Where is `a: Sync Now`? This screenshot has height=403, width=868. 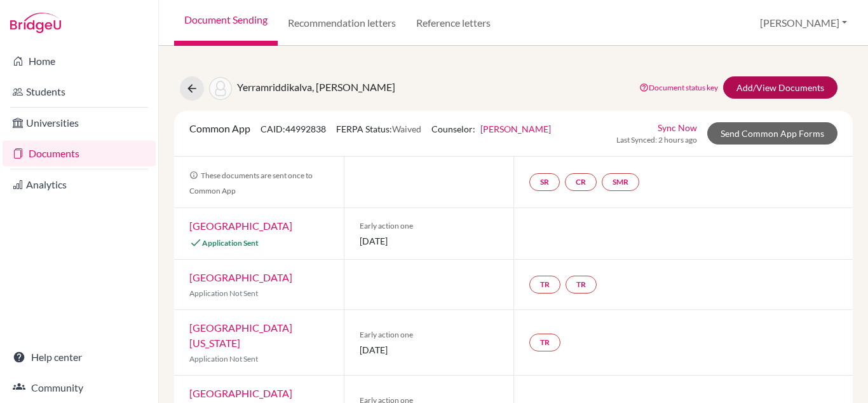 a: Sync Now is located at coordinates (678, 127).